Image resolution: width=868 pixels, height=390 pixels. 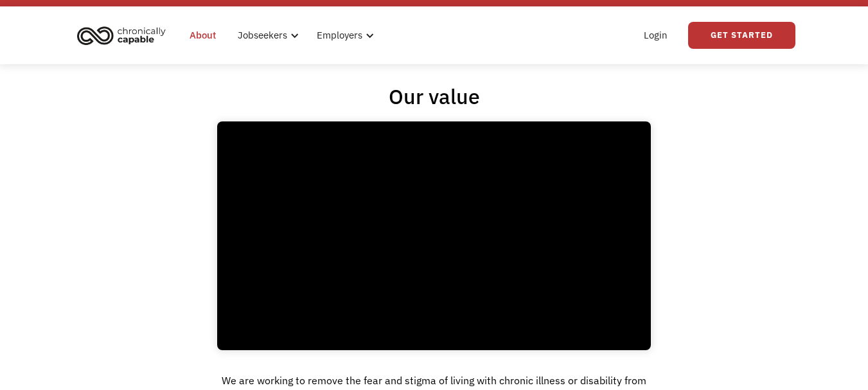 I want to click on h1: Our value, so click(x=434, y=97).